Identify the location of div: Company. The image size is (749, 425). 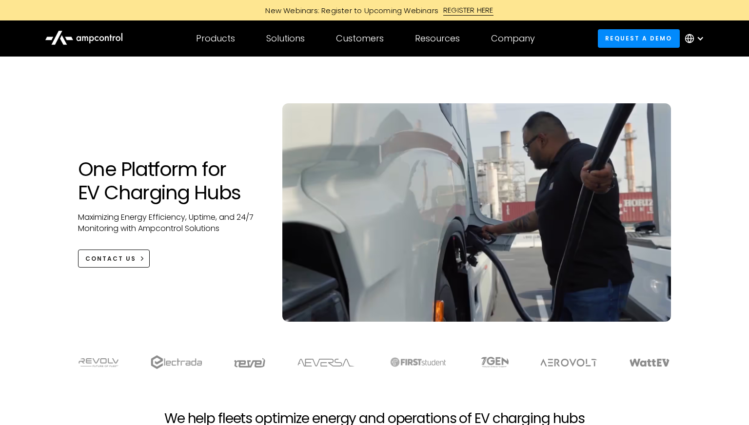
(513, 39).